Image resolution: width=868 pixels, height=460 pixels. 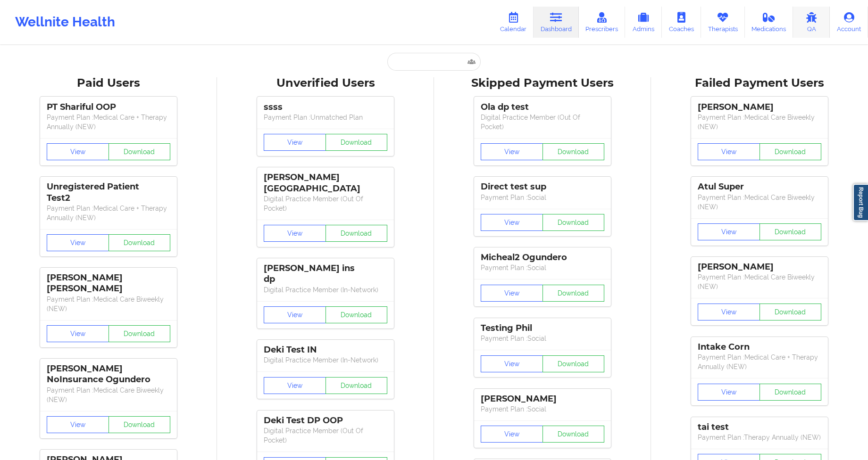 I want to click on a: Medications, so click(x=768, y=22).